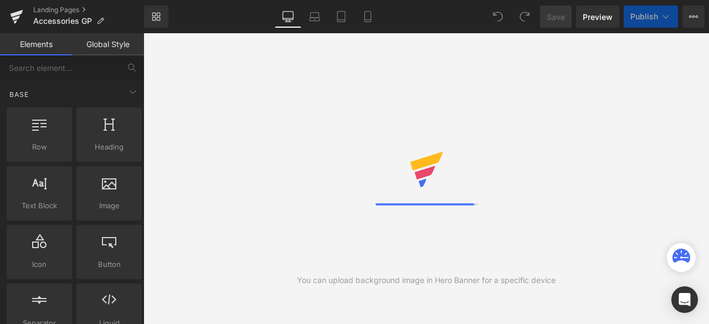 The height and width of the screenshot is (324, 709). What do you see at coordinates (368, 17) in the screenshot?
I see `a: Mobile` at bounding box center [368, 17].